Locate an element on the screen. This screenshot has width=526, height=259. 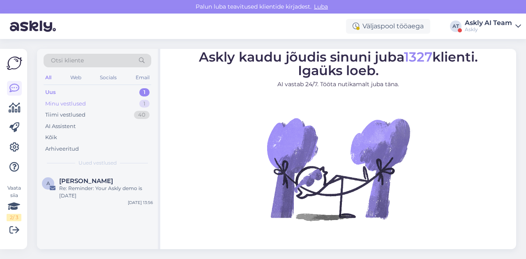
span: 1327 is located at coordinates (418, 56).